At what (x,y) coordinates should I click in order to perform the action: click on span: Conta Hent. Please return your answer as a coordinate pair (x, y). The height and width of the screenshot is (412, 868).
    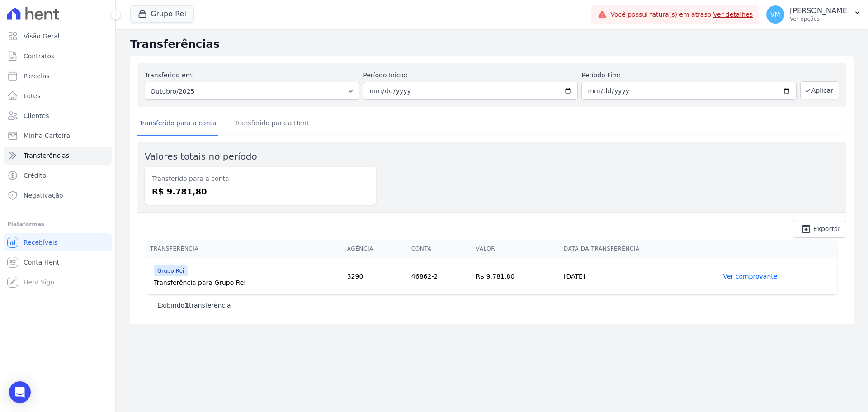
    Looking at the image, I should click on (41, 262).